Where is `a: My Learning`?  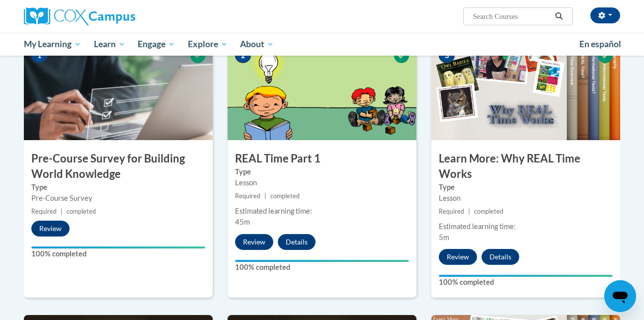 a: My Learning is located at coordinates (52, 44).